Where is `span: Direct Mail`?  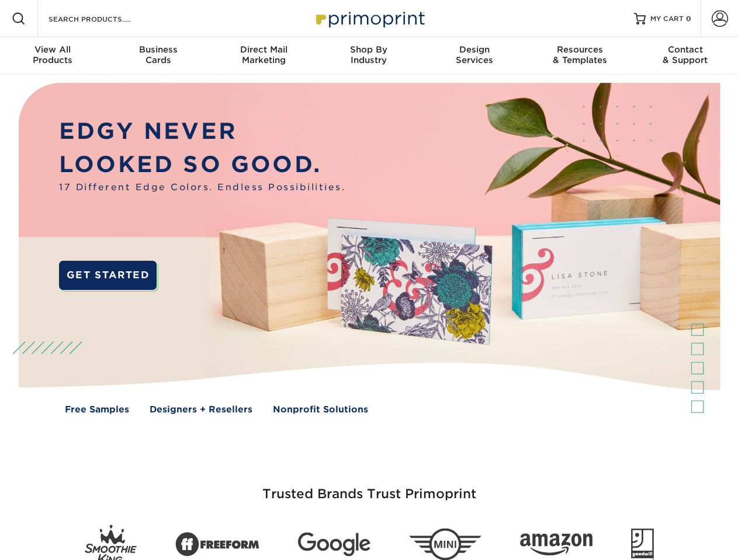 span: Direct Mail is located at coordinates (264, 50).